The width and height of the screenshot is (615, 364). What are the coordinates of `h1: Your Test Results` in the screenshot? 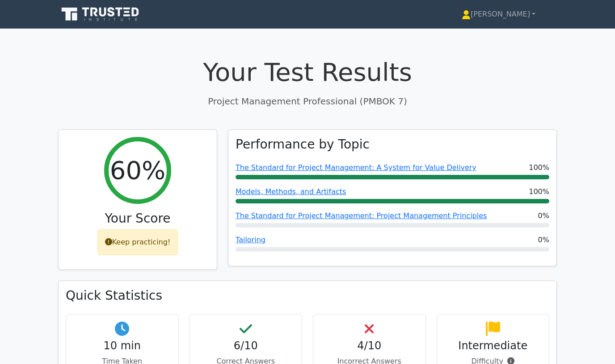 It's located at (307, 72).